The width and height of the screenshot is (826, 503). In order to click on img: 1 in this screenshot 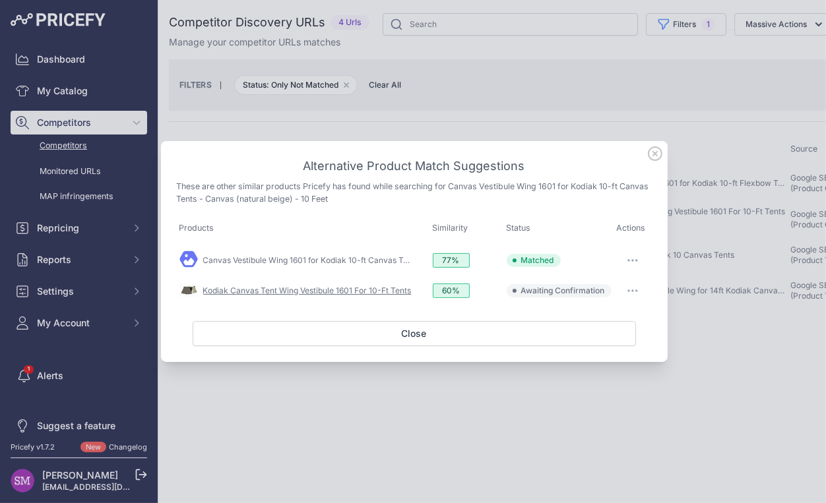, I will do `click(189, 291)`.